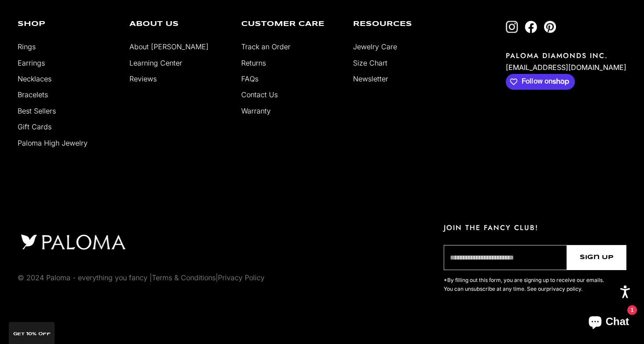  What do you see at coordinates (596, 257) in the screenshot?
I see `span: Sign Up` at bounding box center [596, 257].